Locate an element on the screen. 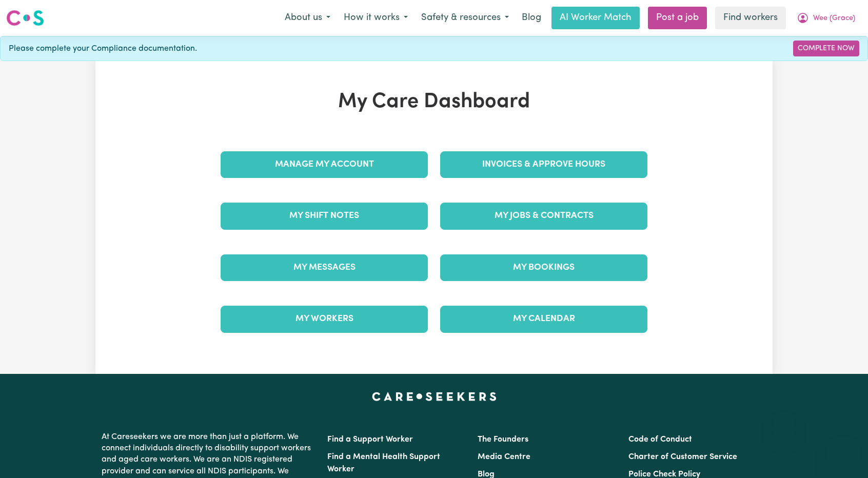 The width and height of the screenshot is (868, 478). a: My Bookings is located at coordinates (544, 268).